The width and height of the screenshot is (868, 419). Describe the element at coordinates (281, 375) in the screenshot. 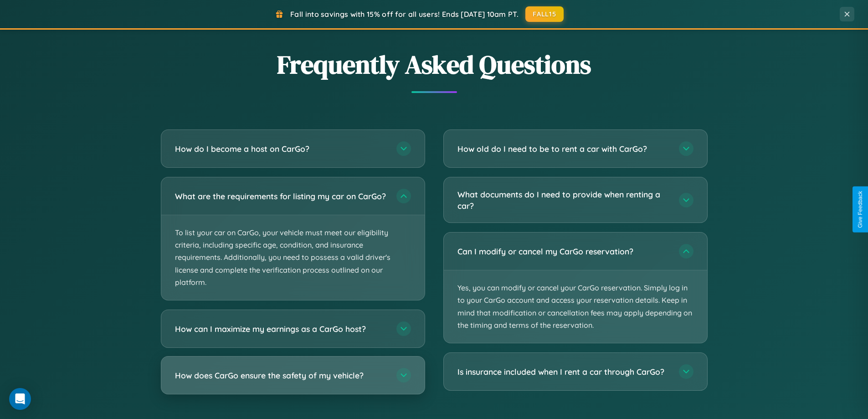

I see `h3: How does CarGo ensure the safety of my vehicle?` at that location.